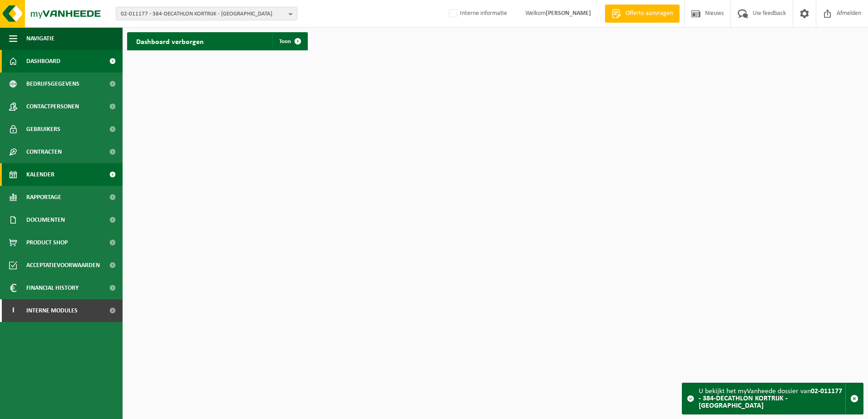 This screenshot has height=419, width=868. I want to click on h2: Dashboard verborgen, so click(170, 41).